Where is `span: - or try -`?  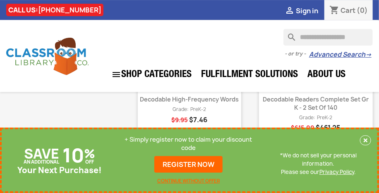
span: - or try - is located at coordinates (297, 54).